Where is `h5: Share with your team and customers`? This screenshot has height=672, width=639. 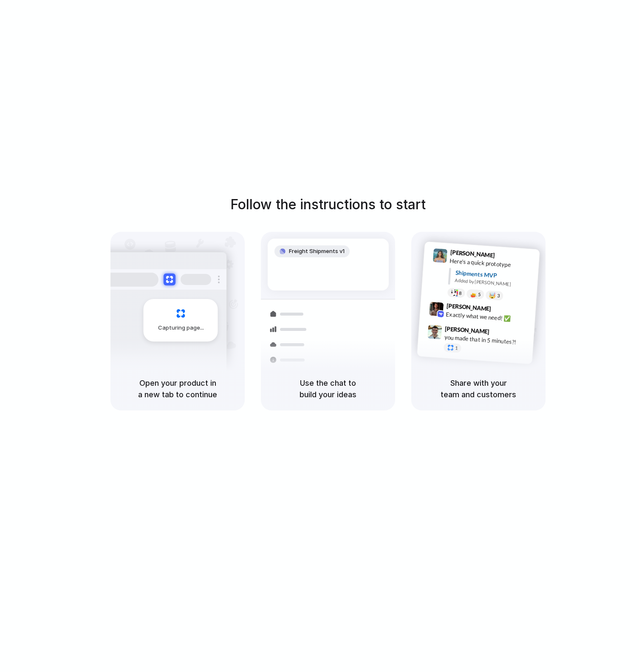
h5: Share with your team and customers is located at coordinates (479, 388).